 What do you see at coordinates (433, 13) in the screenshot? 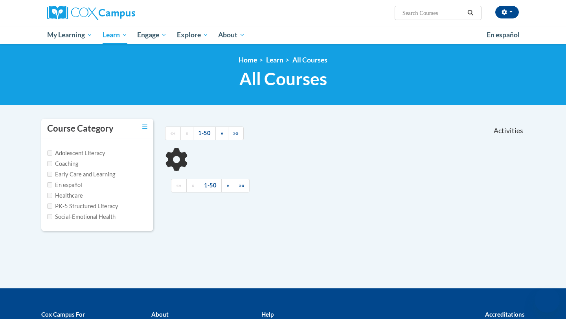
I see `input: Search Courses` at bounding box center [433, 13].